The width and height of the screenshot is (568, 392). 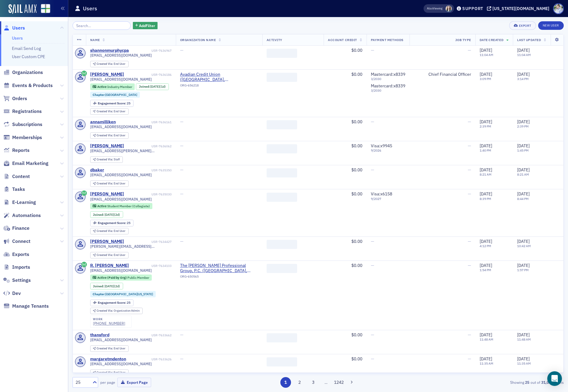 What do you see at coordinates (27, 124) in the screenshot?
I see `span: Subscriptions` at bounding box center [27, 124].